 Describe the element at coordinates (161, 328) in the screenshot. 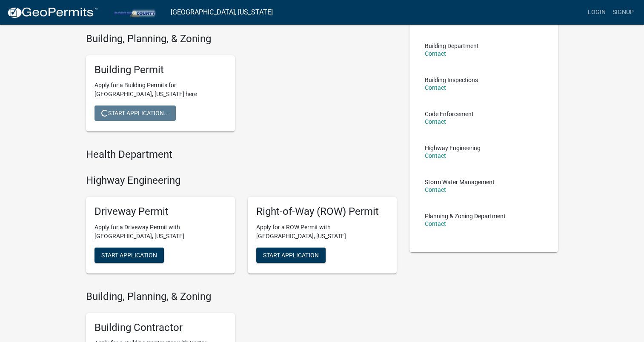

I see `h5: Building Contractor` at that location.